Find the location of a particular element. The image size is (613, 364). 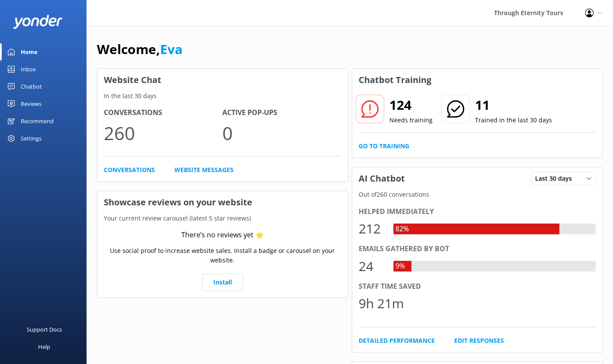

div: Chatbot is located at coordinates (31, 86).